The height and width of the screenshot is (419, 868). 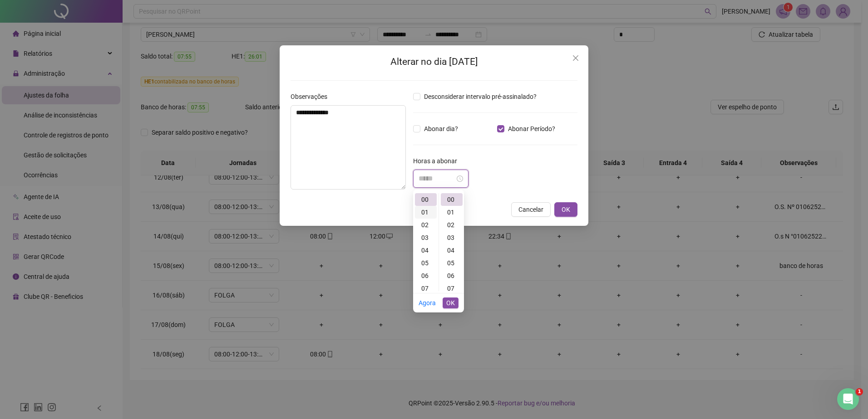 I want to click on span: Abonar dia?, so click(x=441, y=129).